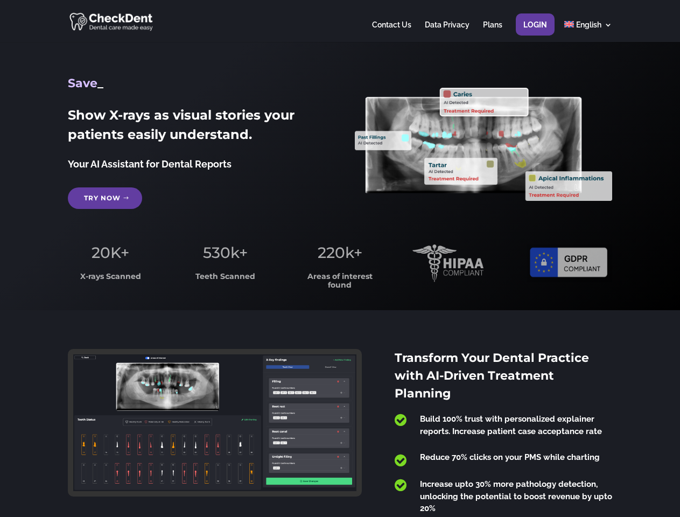  What do you see at coordinates (589, 25) in the screenshot?
I see `span: English` at bounding box center [589, 25].